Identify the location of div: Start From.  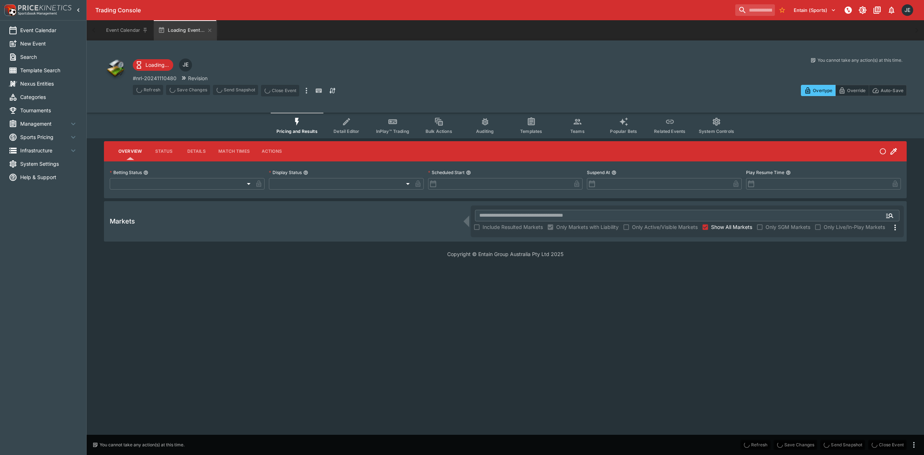
(854, 90).